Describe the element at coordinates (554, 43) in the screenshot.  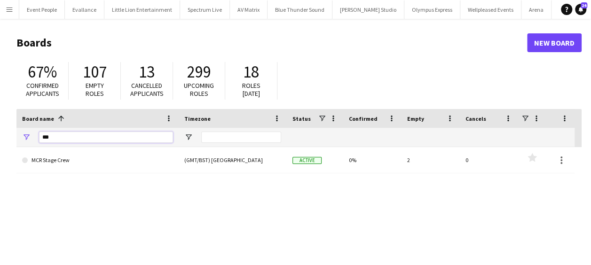
I see `a: New Board` at that location.